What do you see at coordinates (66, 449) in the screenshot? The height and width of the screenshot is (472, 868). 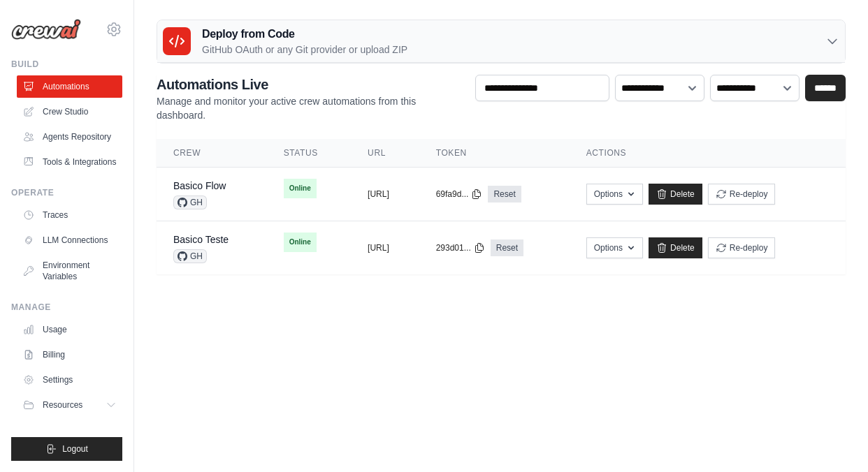 I see `button: Logout` at bounding box center [66, 449].